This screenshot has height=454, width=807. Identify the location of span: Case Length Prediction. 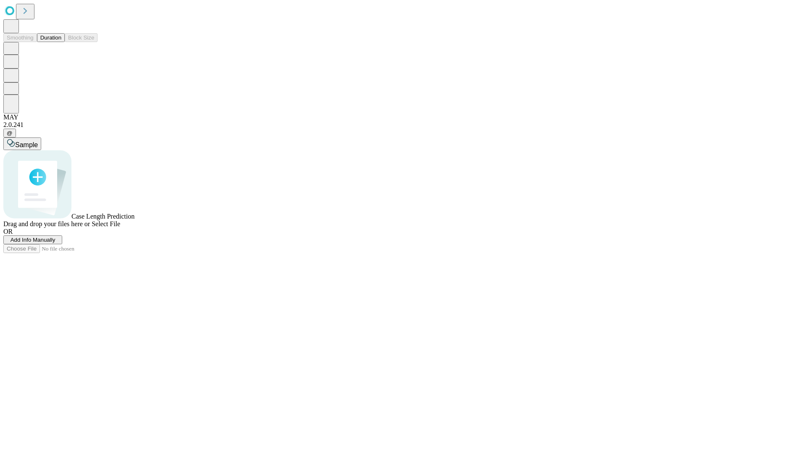
(103, 216).